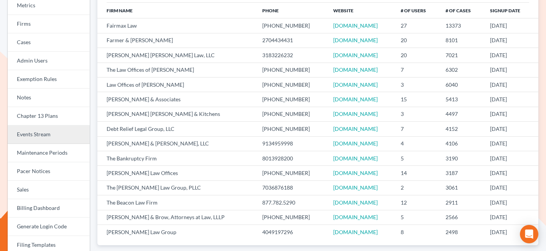 This screenshot has height=251, width=546. I want to click on td: 14, so click(416, 173).